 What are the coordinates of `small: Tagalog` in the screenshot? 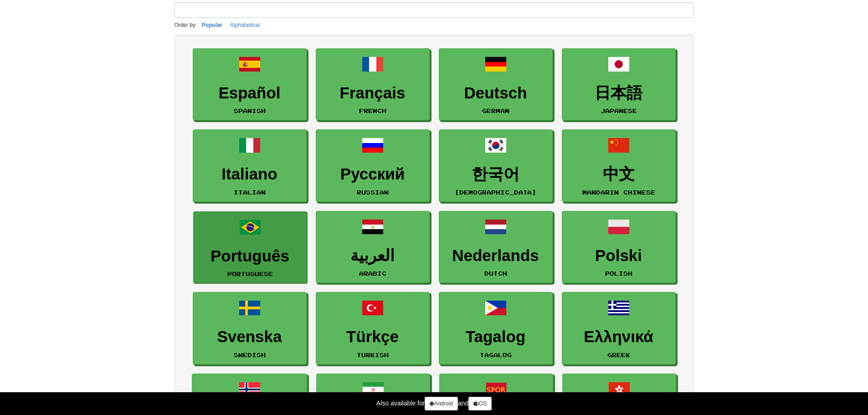 It's located at (496, 355).